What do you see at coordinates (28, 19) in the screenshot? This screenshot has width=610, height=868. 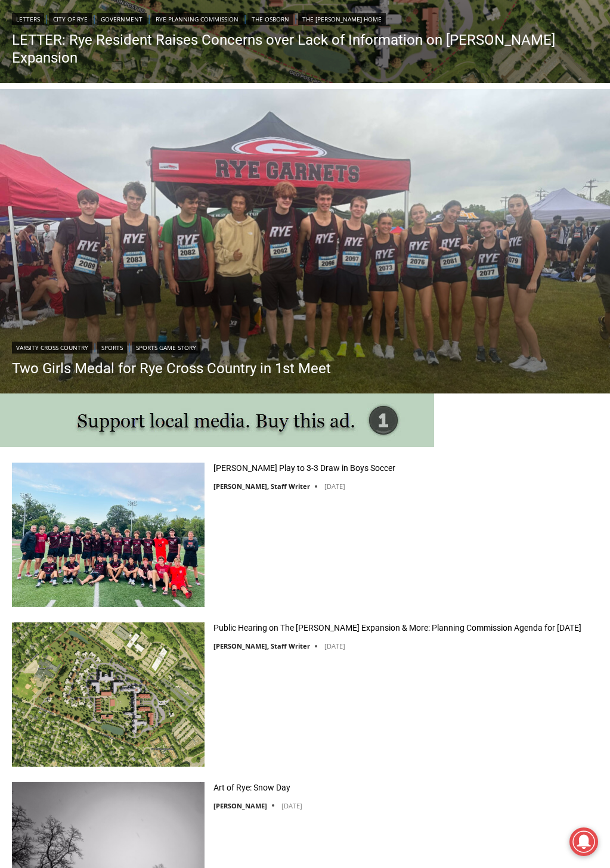 I see `a: Letters` at bounding box center [28, 19].